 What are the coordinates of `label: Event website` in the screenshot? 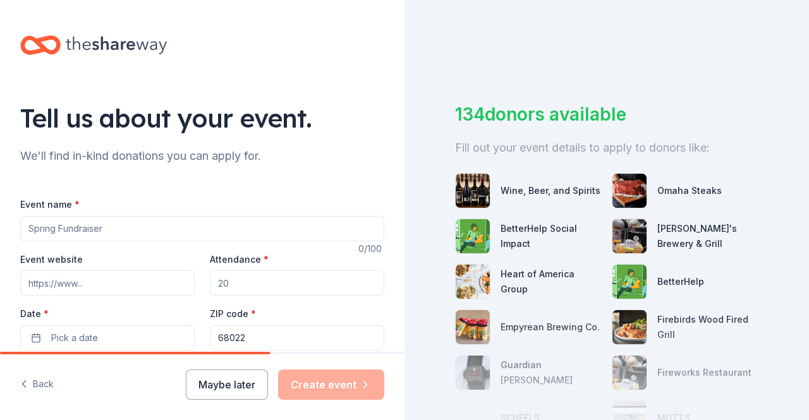 It's located at (51, 260).